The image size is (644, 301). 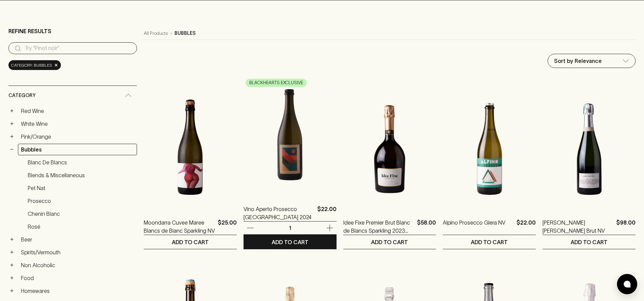 I want to click on a: All Products, so click(x=156, y=33).